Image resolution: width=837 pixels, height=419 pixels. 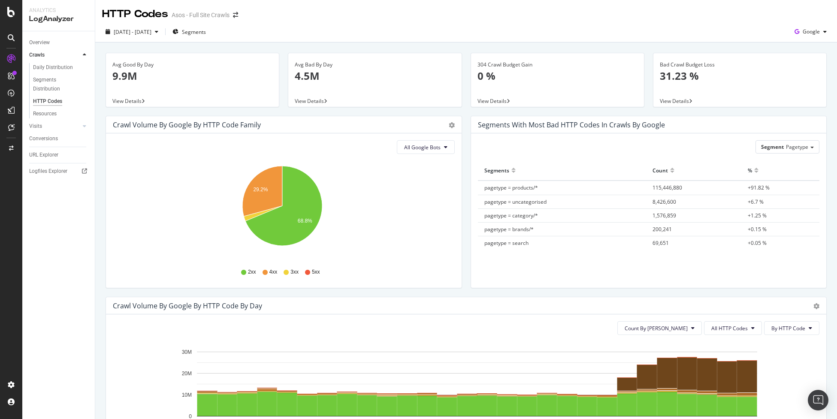 What do you see at coordinates (192, 65) in the screenshot?
I see `div: Avg Good By Day` at bounding box center [192, 65].